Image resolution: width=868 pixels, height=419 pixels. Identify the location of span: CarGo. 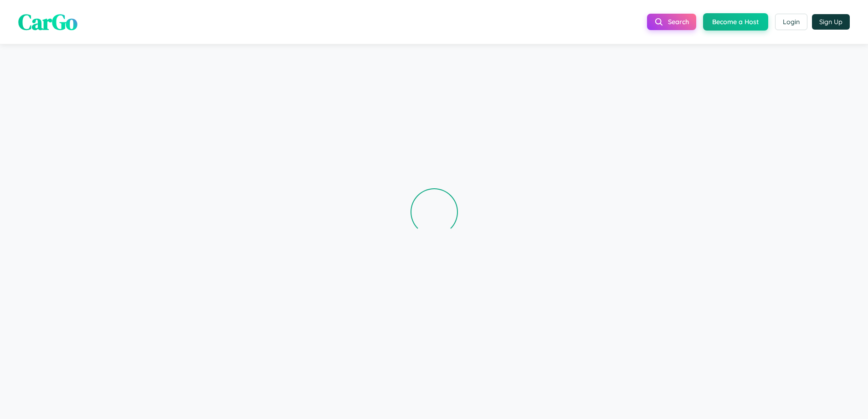
(48, 22).